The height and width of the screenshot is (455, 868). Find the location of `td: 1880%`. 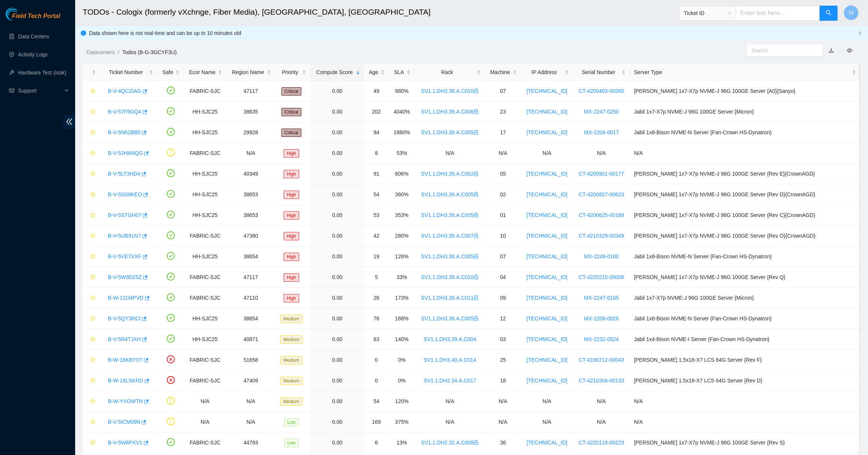

td: 1880% is located at coordinates (402, 132).